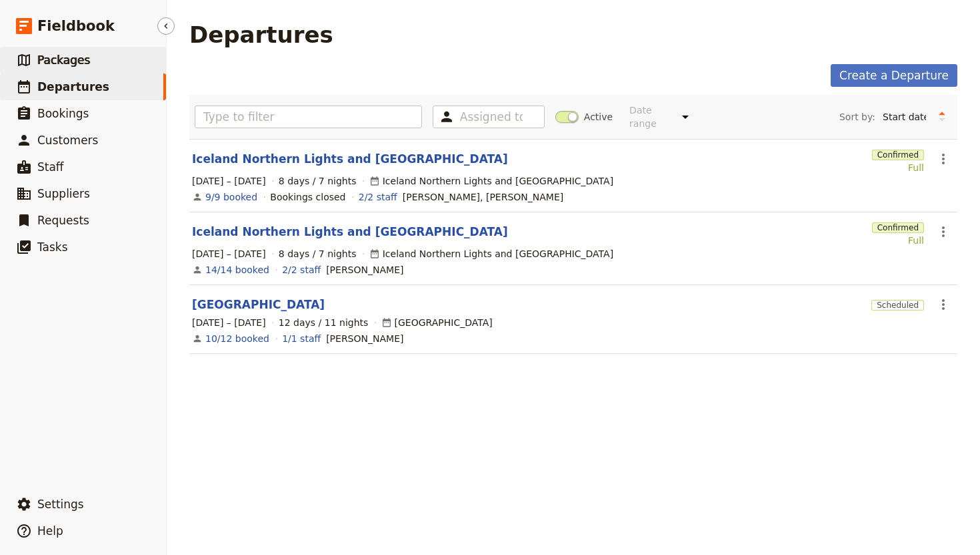 Image resolution: width=980 pixels, height=555 pixels. What do you see at coordinates (67, 140) in the screenshot?
I see `span: Customers` at bounding box center [67, 140].